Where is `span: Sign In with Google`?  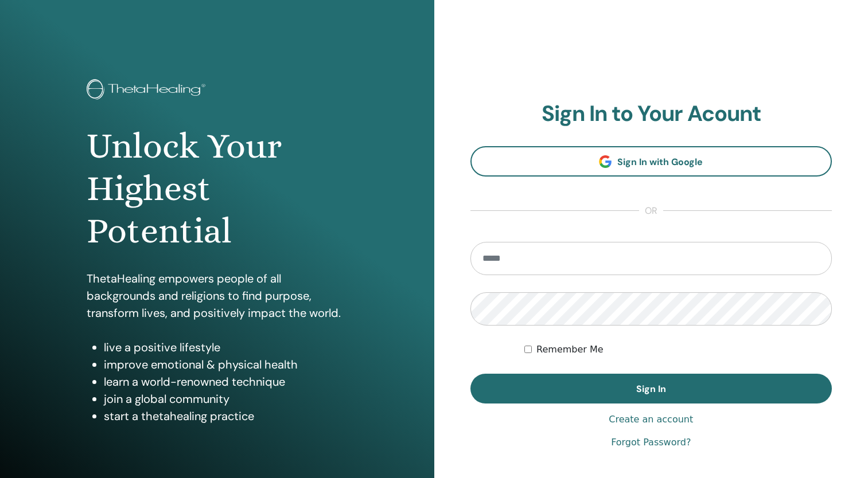
span: Sign In with Google is located at coordinates (660, 162).